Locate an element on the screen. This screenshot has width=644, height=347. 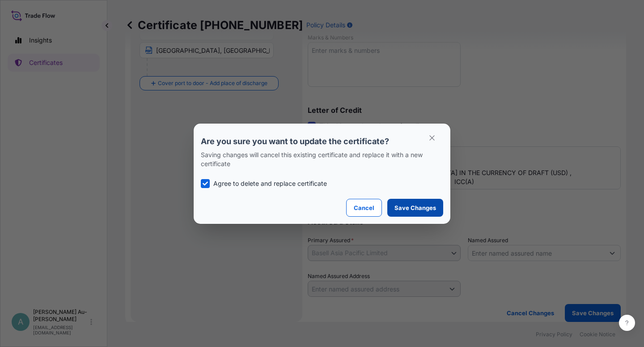
button: Cancel is located at coordinates (364, 208).